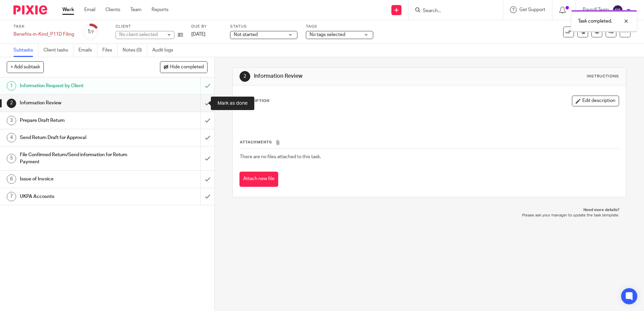 The width and height of the screenshot is (644, 311). What do you see at coordinates (113, 10) in the screenshot?
I see `a: Clients` at bounding box center [113, 10].